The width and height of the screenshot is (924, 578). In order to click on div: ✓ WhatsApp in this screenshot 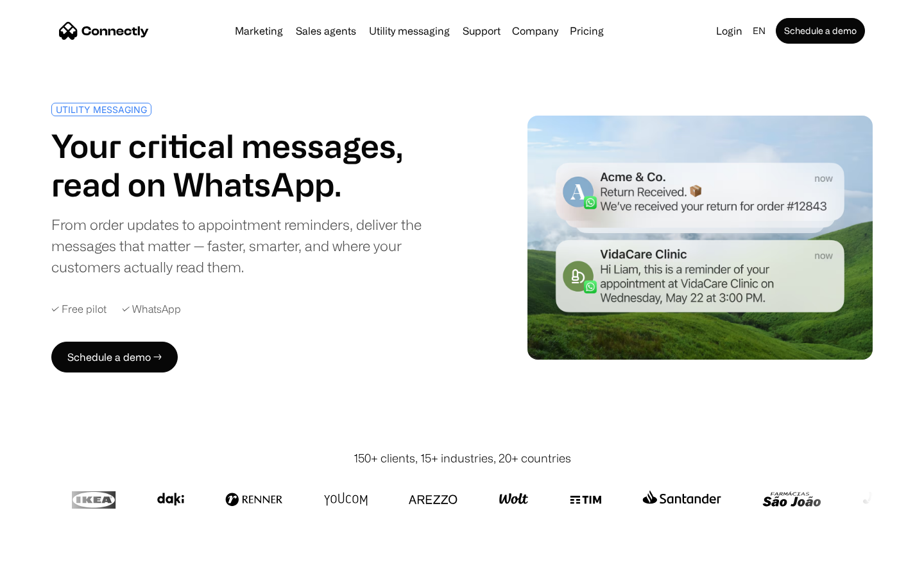, I will do `click(151, 309)`.